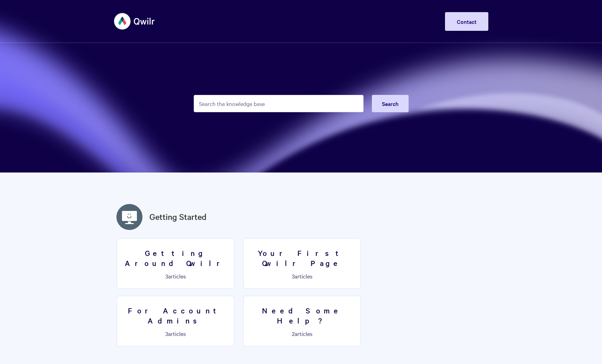  Describe the element at coordinates (293, 333) in the screenshot. I see `span: 2` at that location.